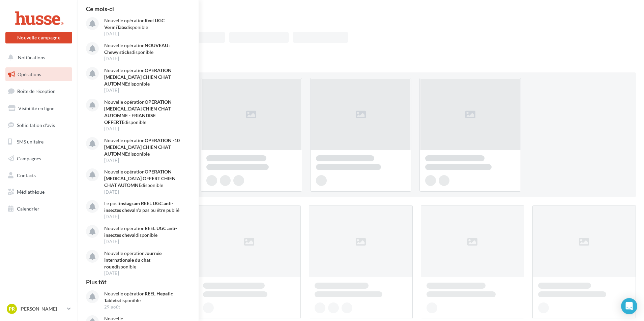 Image resolution: width=644 pixels, height=321 pixels. Describe the element at coordinates (12, 309) in the screenshot. I see `span: PR` at that location.